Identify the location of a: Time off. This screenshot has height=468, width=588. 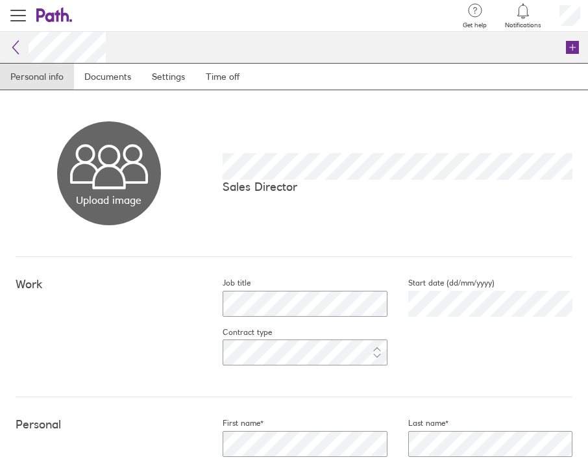
(223, 77).